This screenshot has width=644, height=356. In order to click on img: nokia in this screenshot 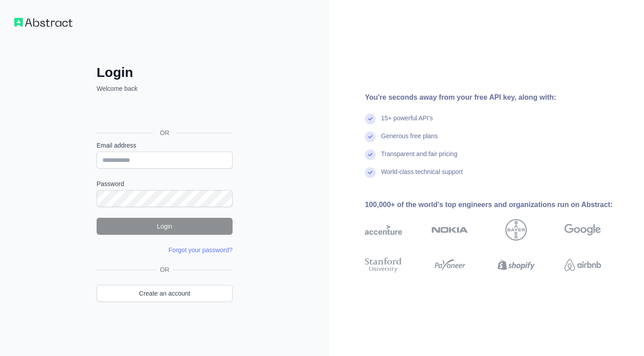, I will do `click(450, 230)`.